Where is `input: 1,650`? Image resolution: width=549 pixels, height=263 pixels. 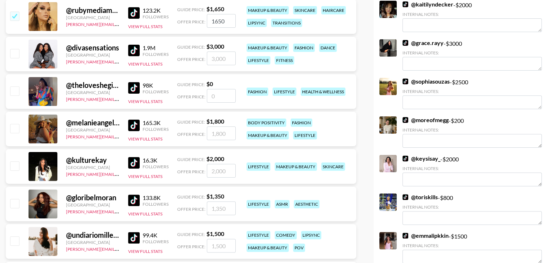
input: 1,650 is located at coordinates (221, 21).